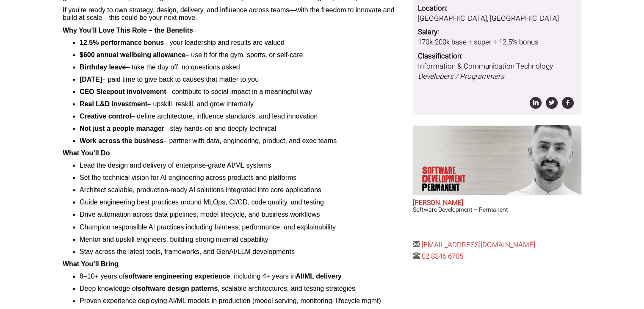  What do you see at coordinates (243, 67) in the screenshot?
I see `li: – take the day off, no questions asked` at bounding box center [243, 67].